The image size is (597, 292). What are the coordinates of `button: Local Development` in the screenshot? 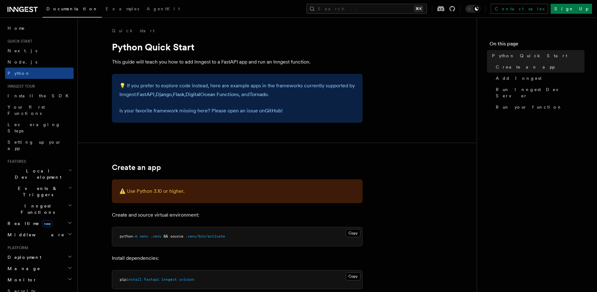 It's located at (39, 174).